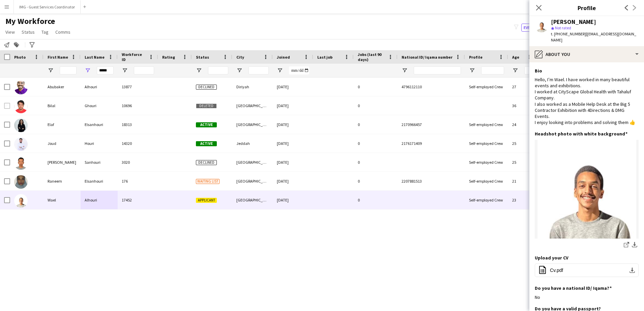 The width and height of the screenshot is (644, 311). What do you see at coordinates (138, 106) in the screenshot?
I see `div: 10696` at bounding box center [138, 106].